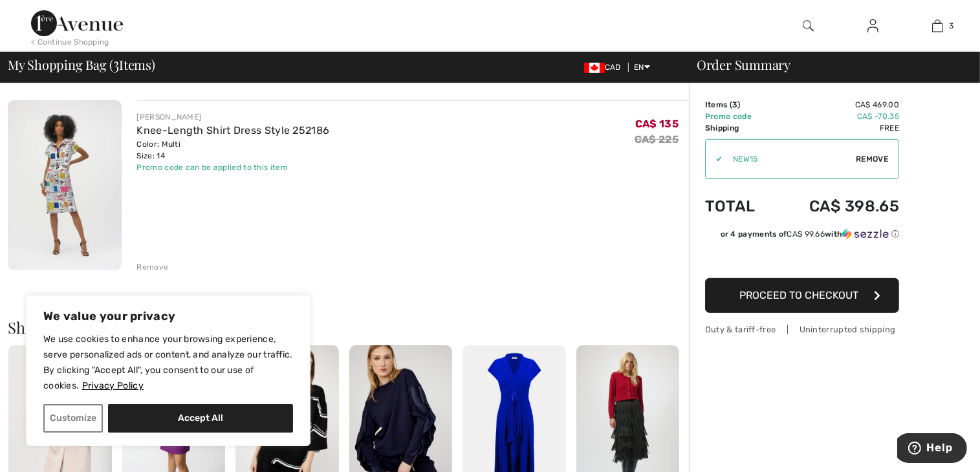 This screenshot has width=980, height=472. I want to click on span: CAD, so click(605, 67).